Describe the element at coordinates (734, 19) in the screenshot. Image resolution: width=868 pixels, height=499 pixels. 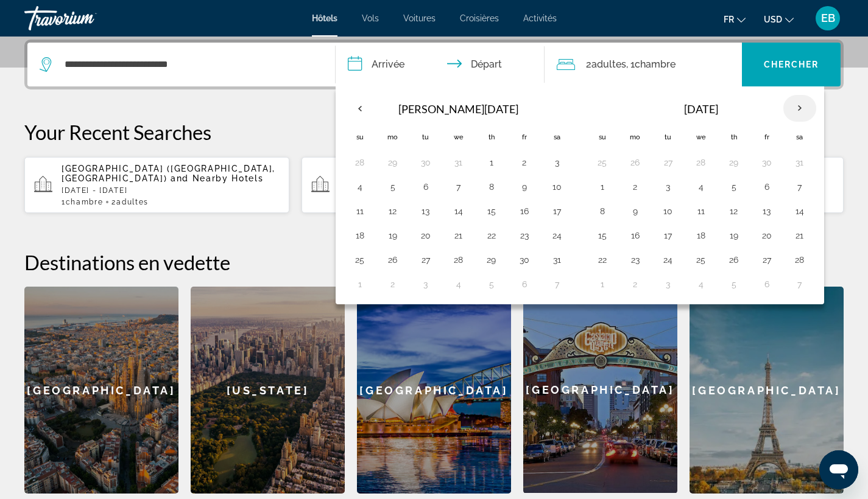
I see `button: Change language` at that location.